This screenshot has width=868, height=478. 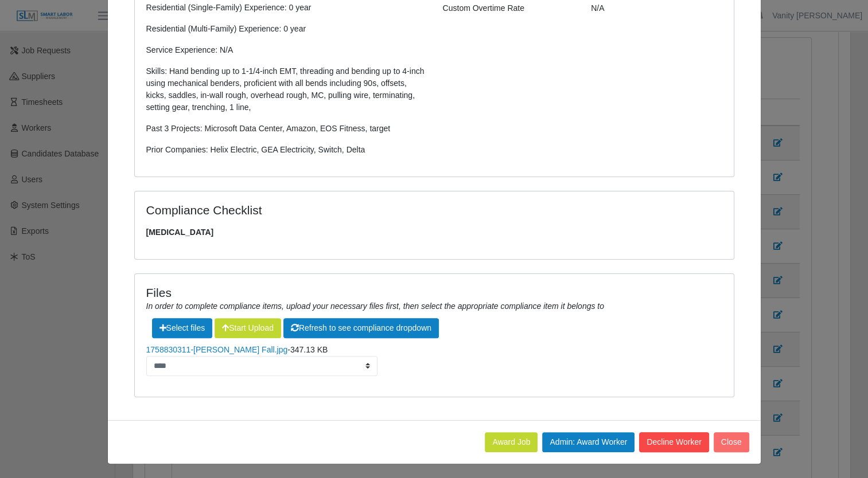 I want to click on span: N/A, so click(x=597, y=8).